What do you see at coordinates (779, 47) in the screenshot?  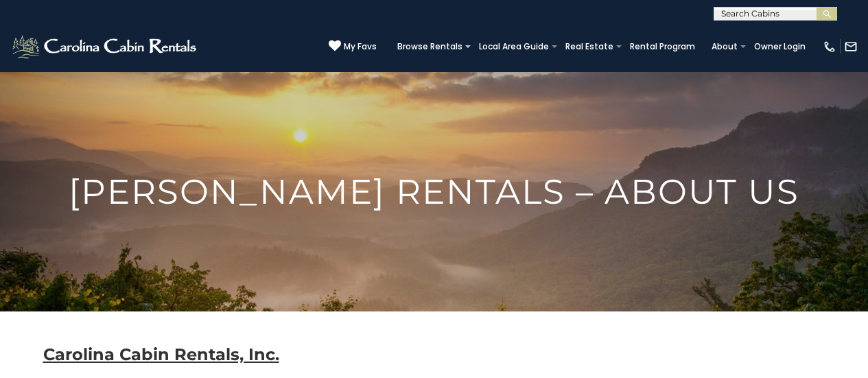 I see `a: Owner Login` at bounding box center [779, 47].